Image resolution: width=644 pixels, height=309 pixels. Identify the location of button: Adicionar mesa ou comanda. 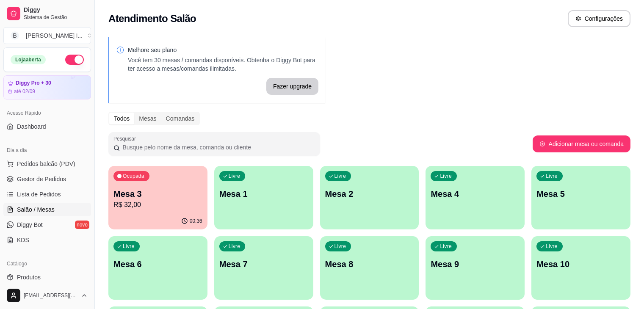
(581, 144).